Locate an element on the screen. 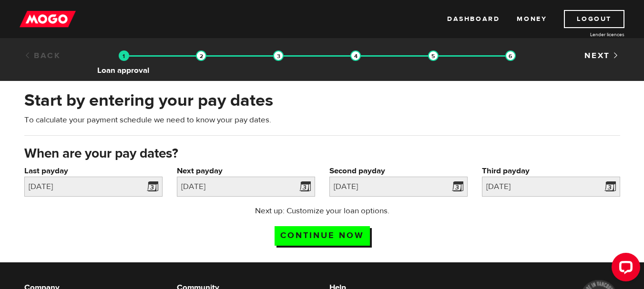 This screenshot has height=289, width=644. a: Dashboard is located at coordinates (474, 19).